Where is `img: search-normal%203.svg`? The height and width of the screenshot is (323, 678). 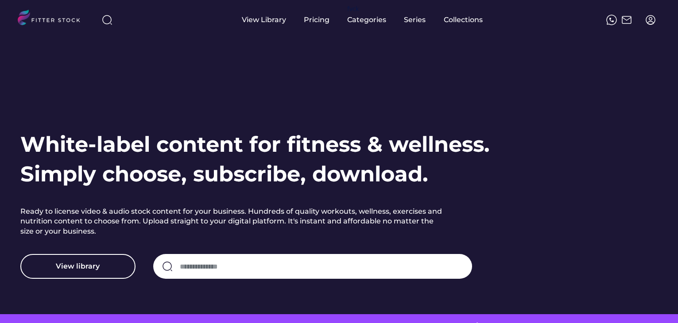
img: search-normal%203.svg is located at coordinates (107, 20).